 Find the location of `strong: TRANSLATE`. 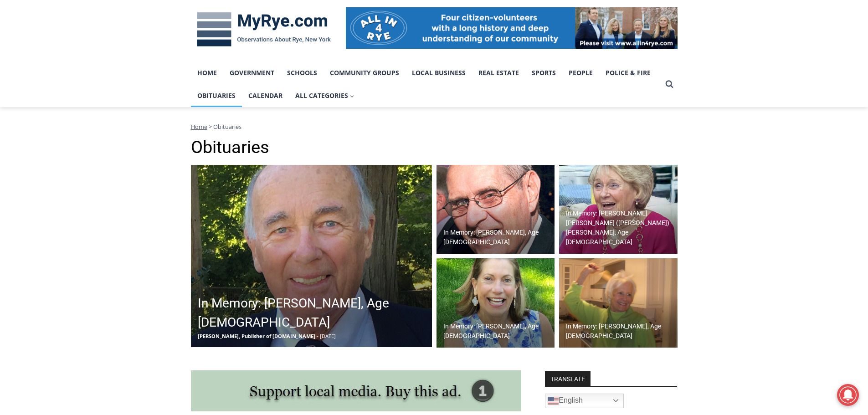

strong: TRANSLATE is located at coordinates (568, 379).